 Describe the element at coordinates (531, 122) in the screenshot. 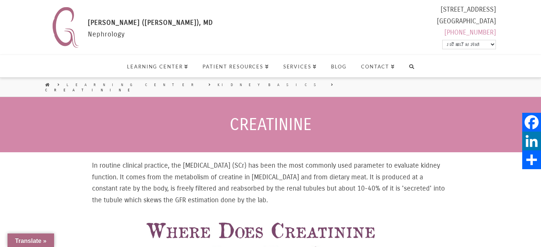

I see `a: Facebook` at that location.